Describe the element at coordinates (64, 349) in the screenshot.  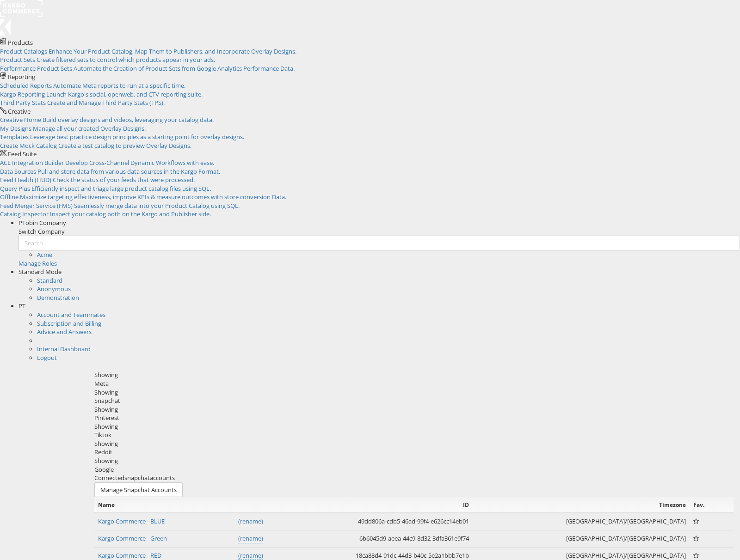
I see `a: Internal Dashboard` at that location.